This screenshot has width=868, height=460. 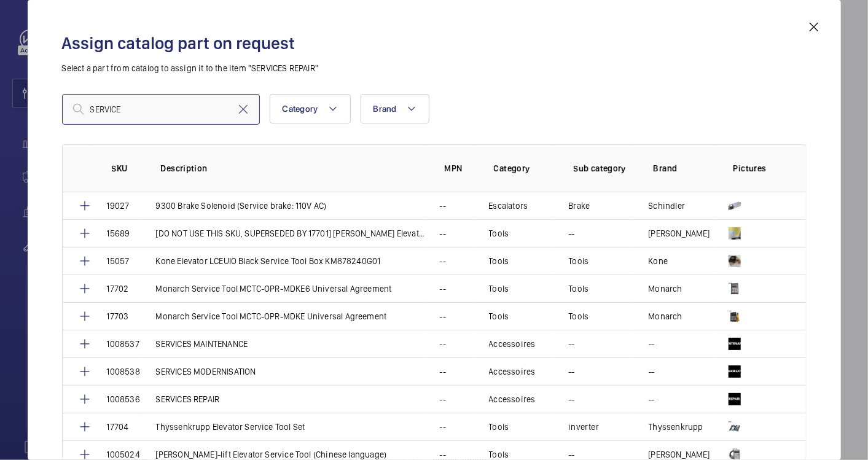 What do you see at coordinates (735, 427) in the screenshot?
I see `img: YWpzJ3ClaJAodK91mOKOTb2c1lTK7iljZA2slmGSY7TICmDo.png` at bounding box center [735, 427].